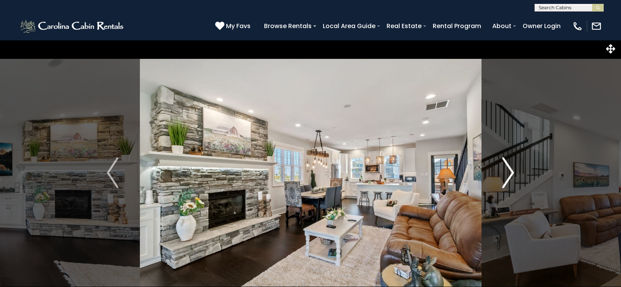 The width and height of the screenshot is (621, 287). I want to click on a: Local Area Guide, so click(349, 26).